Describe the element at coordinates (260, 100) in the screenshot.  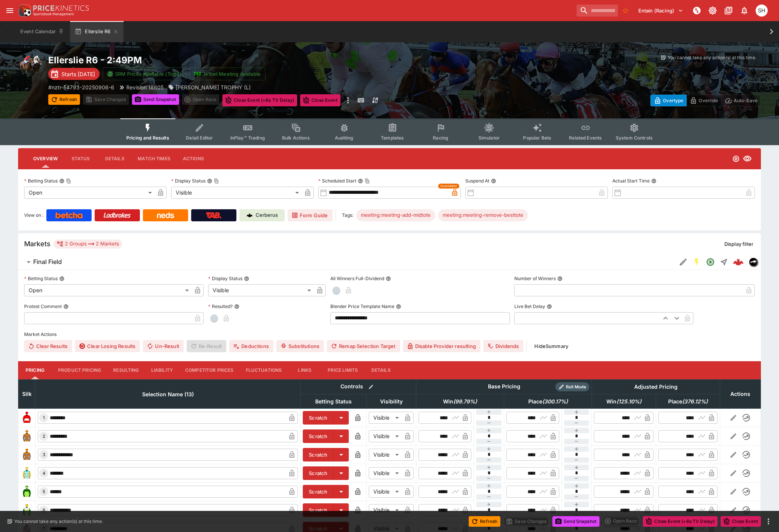
I see `button: Close Event (+8s TV Delay)` at that location.